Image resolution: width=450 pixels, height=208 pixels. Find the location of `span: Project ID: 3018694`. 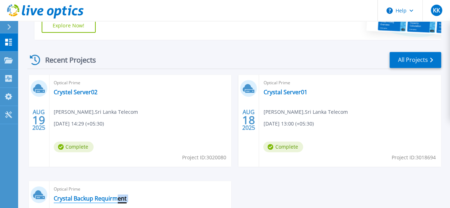

span: Project ID: 3018694 is located at coordinates (414, 158).